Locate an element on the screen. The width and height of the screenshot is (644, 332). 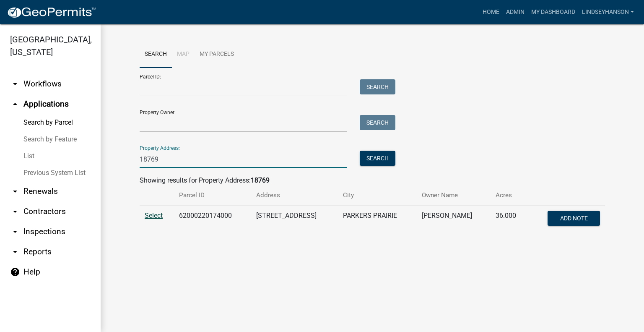
td: 36.000 is located at coordinates (510, 220).